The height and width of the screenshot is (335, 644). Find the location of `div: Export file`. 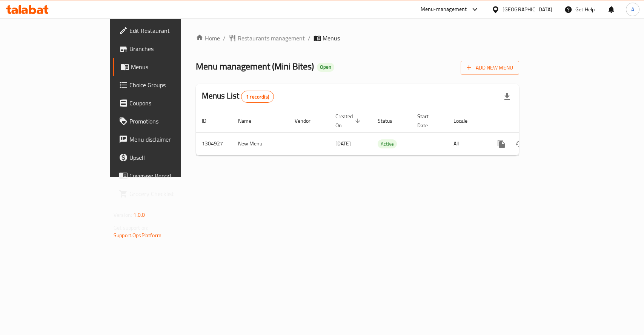

div: Export file is located at coordinates (507, 96).